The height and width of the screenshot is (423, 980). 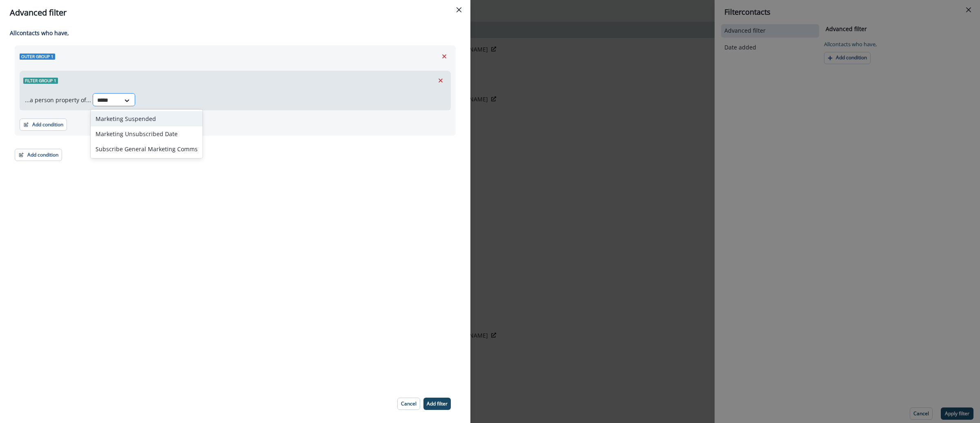 I want to click on div: Marketing Suspended, so click(x=147, y=119).